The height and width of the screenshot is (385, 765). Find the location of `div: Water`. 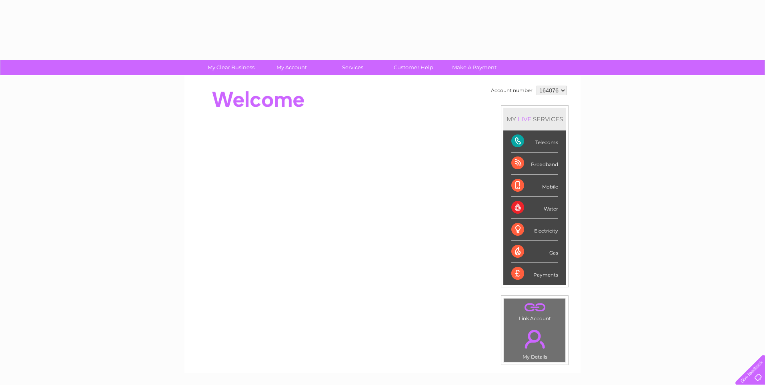

div: Water is located at coordinates (535, 208).